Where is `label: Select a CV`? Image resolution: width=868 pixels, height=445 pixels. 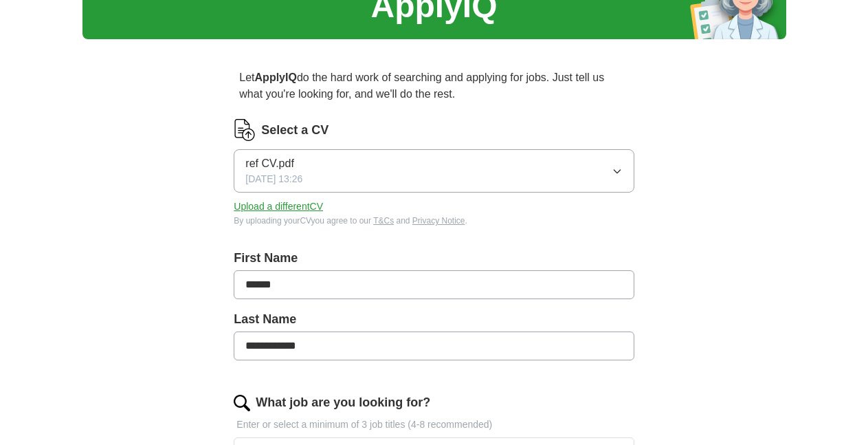 label: Select a CV is located at coordinates (294, 130).